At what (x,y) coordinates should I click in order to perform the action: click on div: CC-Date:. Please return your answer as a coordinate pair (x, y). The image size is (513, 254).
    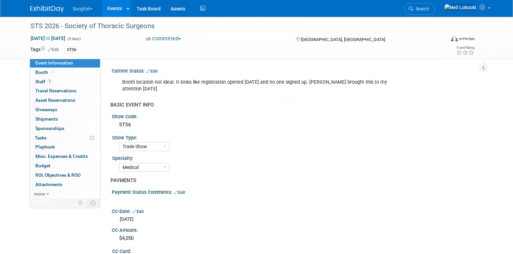
    Looking at the image, I should click on (297, 211).